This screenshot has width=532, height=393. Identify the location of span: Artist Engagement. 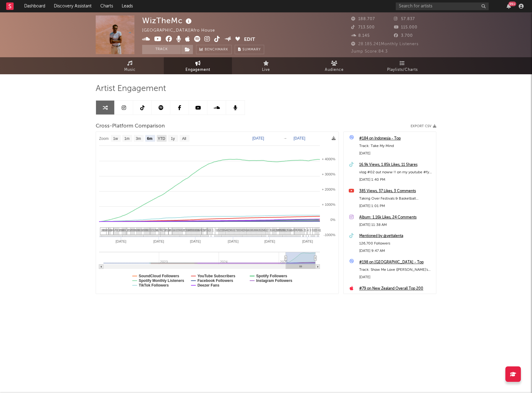
(131, 89).